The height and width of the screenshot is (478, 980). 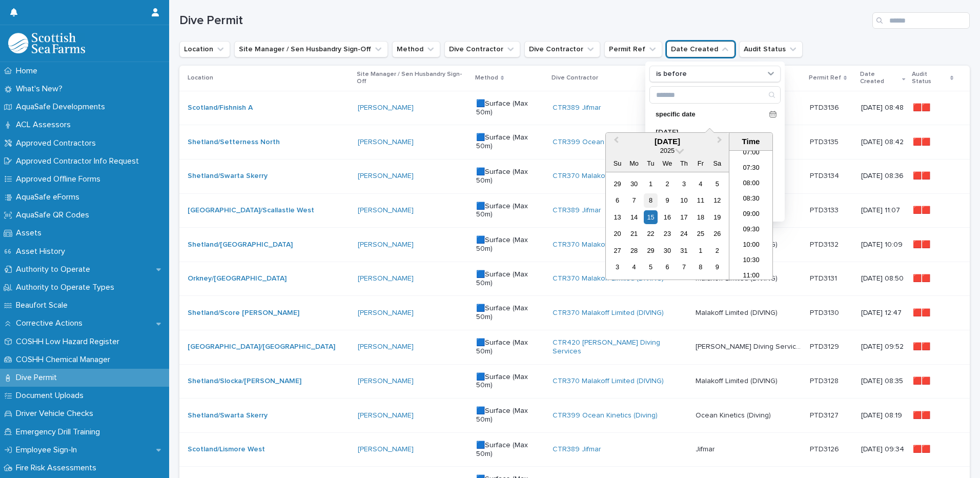 I want to click on button: Date Created, so click(x=700, y=49).